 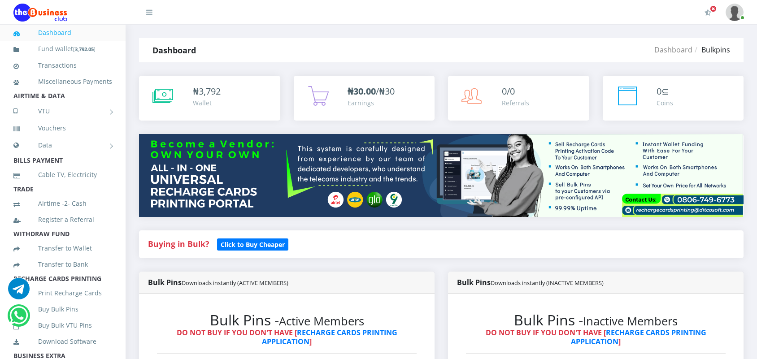 What do you see at coordinates (713, 9) in the screenshot?
I see `span: Activate Your Membership` at bounding box center [713, 9].